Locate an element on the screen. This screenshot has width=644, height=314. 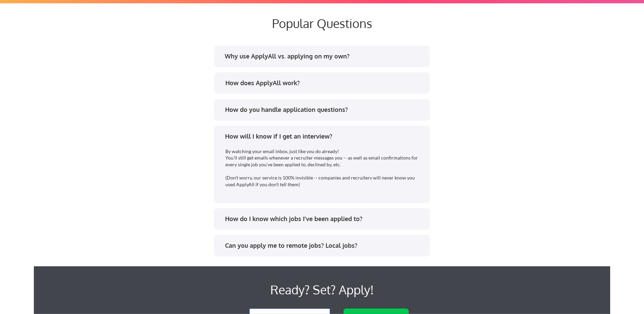
div: Can you apply me to remote jobs? Local jobs? is located at coordinates (324, 245).